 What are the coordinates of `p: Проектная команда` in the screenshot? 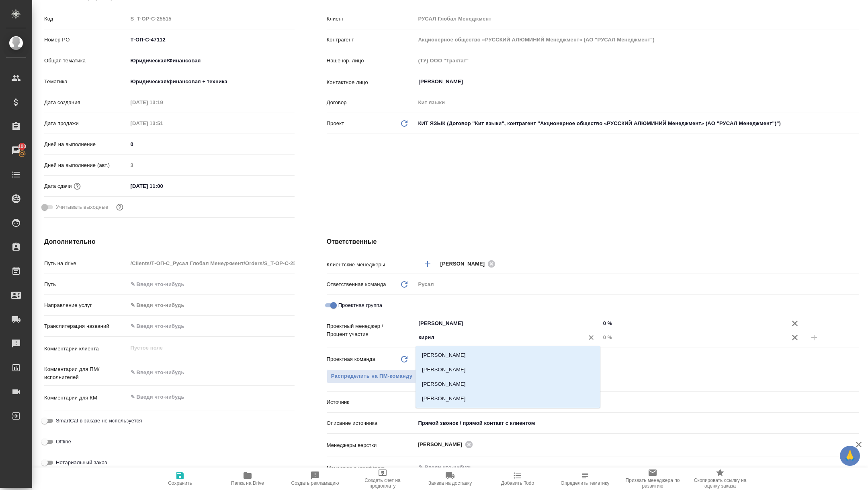 It's located at (350, 359).